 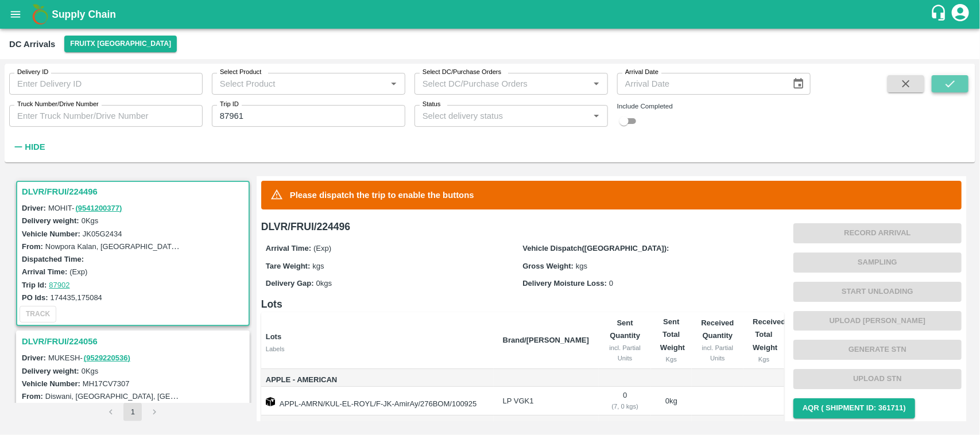 What do you see at coordinates (121, 44) in the screenshot?
I see `button: Select DC` at bounding box center [121, 44].